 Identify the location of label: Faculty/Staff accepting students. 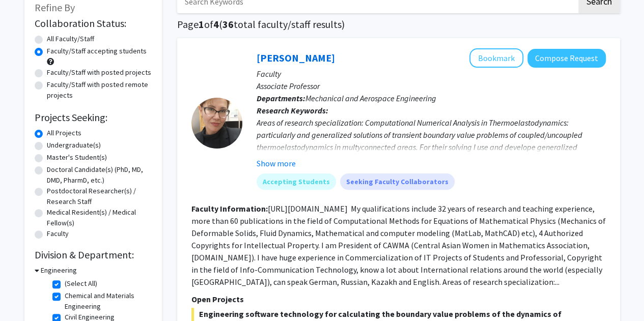
(97, 51).